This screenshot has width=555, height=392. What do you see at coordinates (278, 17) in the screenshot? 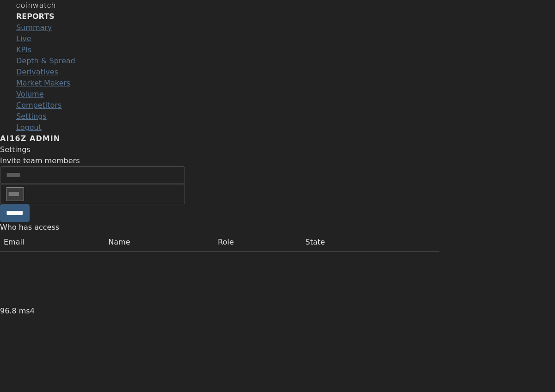
I see `div: REPORTS` at bounding box center [278, 17].